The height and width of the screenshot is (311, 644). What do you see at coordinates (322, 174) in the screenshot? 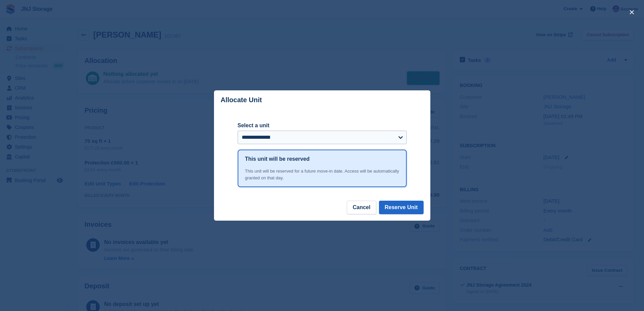
I see `div: This unit will be reserved for a future move-in date. Access will be automatically granted on tha...` at bounding box center [322, 174].